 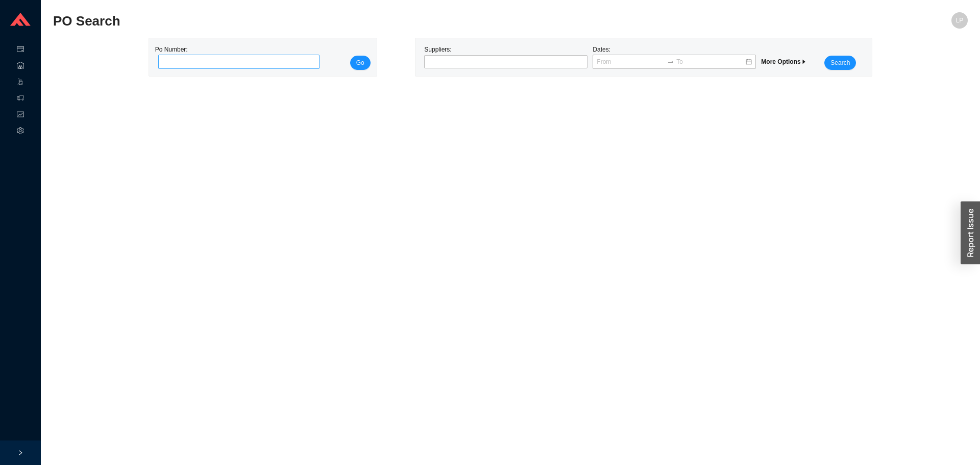 What do you see at coordinates (840, 62) in the screenshot?
I see `button: Search` at bounding box center [840, 62].